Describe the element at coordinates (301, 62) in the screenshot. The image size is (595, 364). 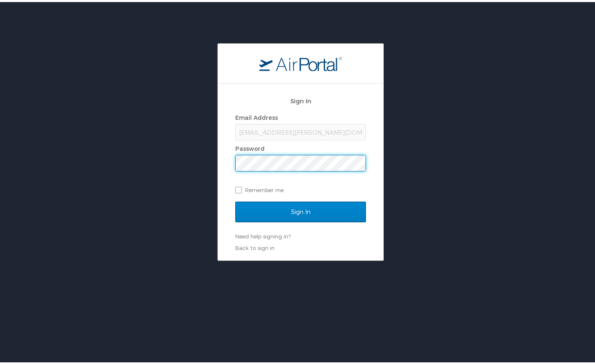
I see `img: logo` at that location.